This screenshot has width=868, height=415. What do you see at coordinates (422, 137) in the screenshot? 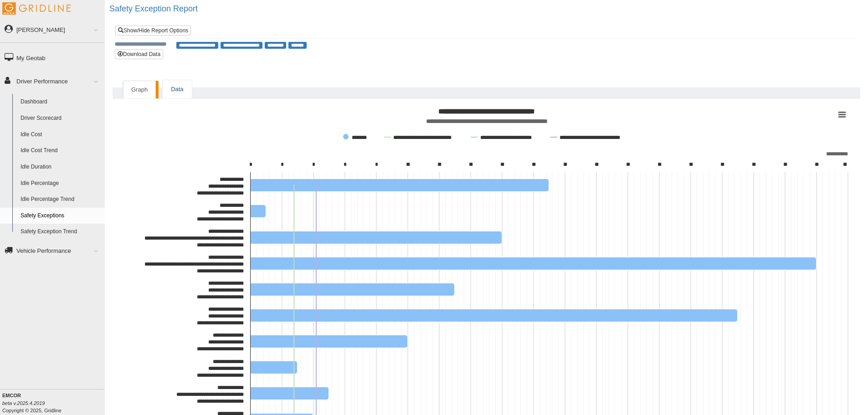
I see `button: Show Current Average Exceptions` at bounding box center [422, 137].